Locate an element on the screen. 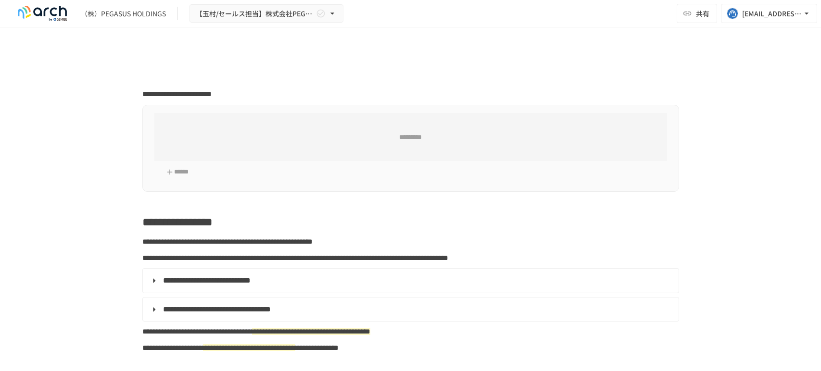  span: 【玉村/セールス担当】株式会社PEGASUS HOLDINGS様_初期設定サポート is located at coordinates (255, 13).